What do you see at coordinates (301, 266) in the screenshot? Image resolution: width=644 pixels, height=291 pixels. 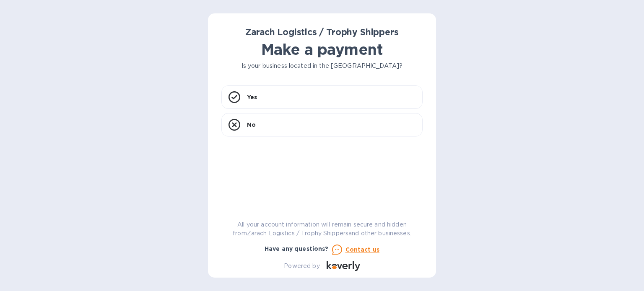 I see `p: Powered by` at bounding box center [301, 266].